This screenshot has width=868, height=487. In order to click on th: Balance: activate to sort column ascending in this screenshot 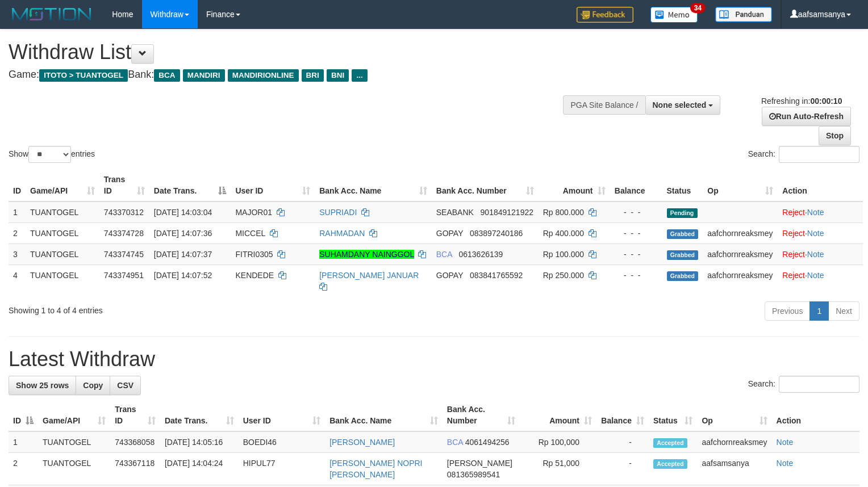, I will do `click(623, 415)`.